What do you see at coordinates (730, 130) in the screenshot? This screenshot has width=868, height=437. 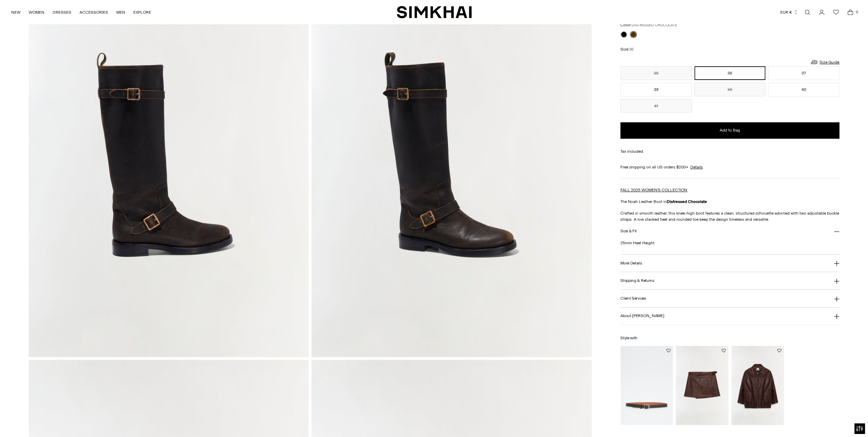 I see `button: Add to Bag` at bounding box center [730, 130].